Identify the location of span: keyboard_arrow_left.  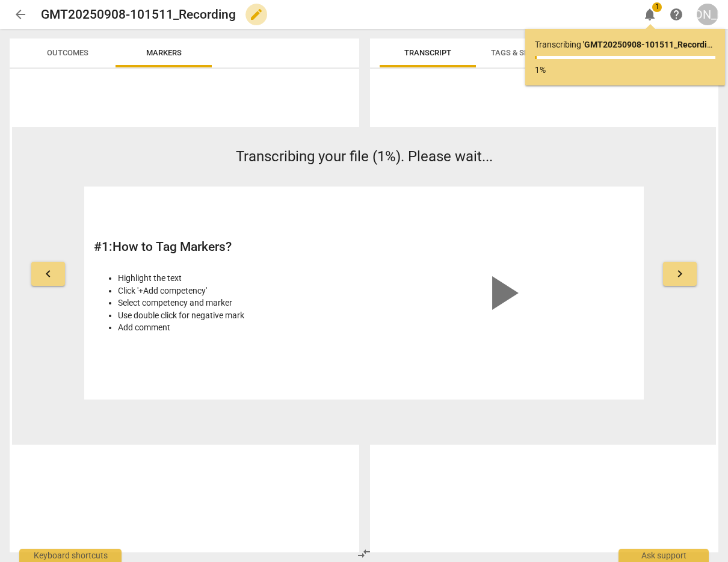
(48, 274).